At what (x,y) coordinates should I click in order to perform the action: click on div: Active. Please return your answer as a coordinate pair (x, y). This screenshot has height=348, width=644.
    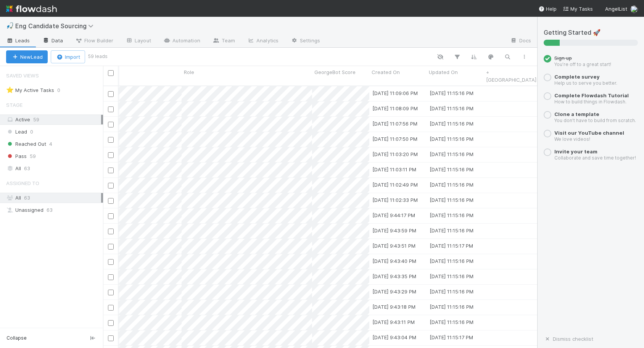
    Looking at the image, I should click on (53, 119).